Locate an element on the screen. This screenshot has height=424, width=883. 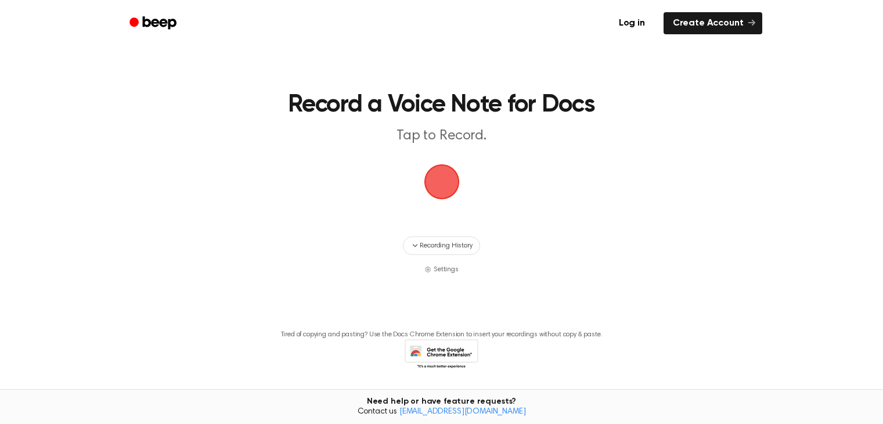
button: Recording History is located at coordinates (441, 246).